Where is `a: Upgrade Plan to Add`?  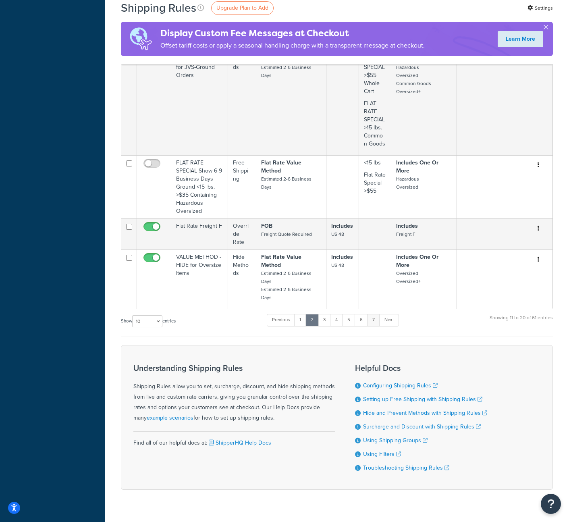 a: Upgrade Plan to Add is located at coordinates (242, 8).